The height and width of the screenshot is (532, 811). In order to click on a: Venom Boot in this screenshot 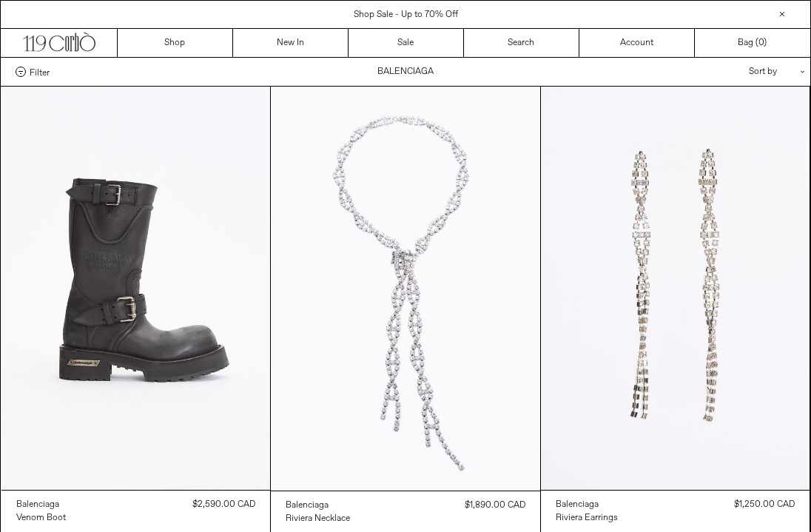, I will do `click(41, 518)`.